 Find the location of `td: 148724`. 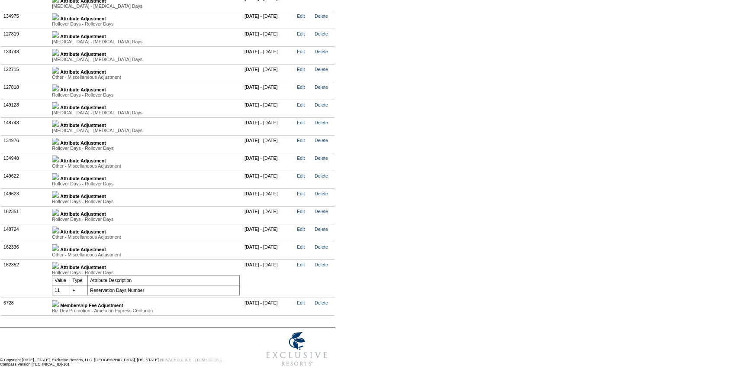

td: 148724 is located at coordinates (26, 232).